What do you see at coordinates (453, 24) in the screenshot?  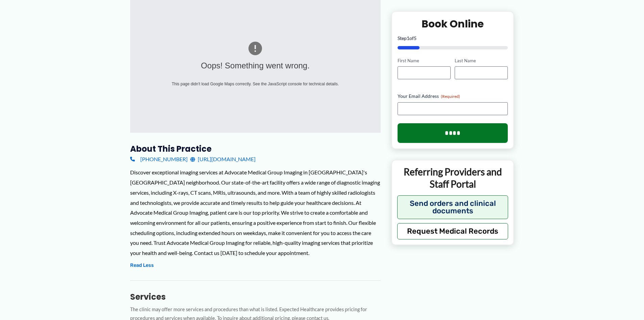 I see `h2: Book Online` at bounding box center [453, 24].